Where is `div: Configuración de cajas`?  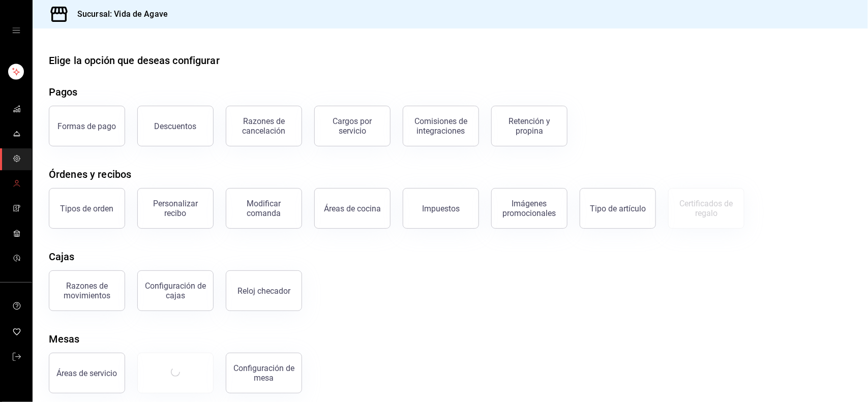 div: Configuración de cajas is located at coordinates (176, 291).